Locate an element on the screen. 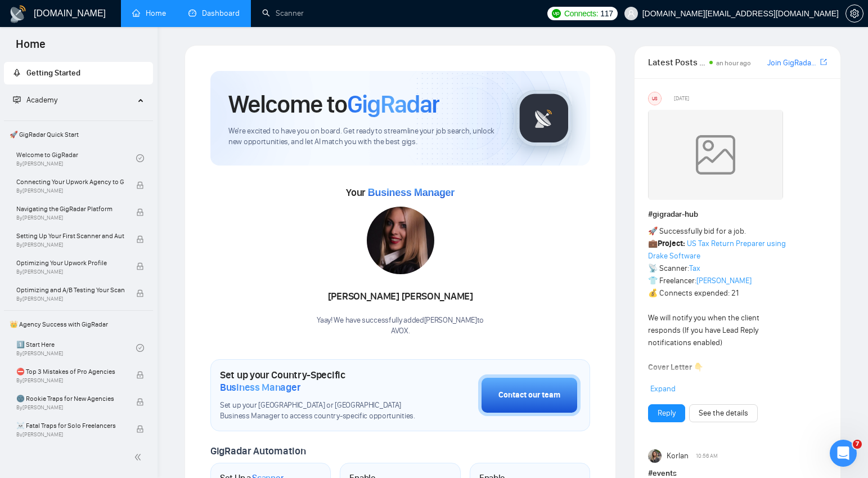 Image resolution: width=868 pixels, height=478 pixels. span: Latest Posts from the GigRadar Community is located at coordinates (677, 62).